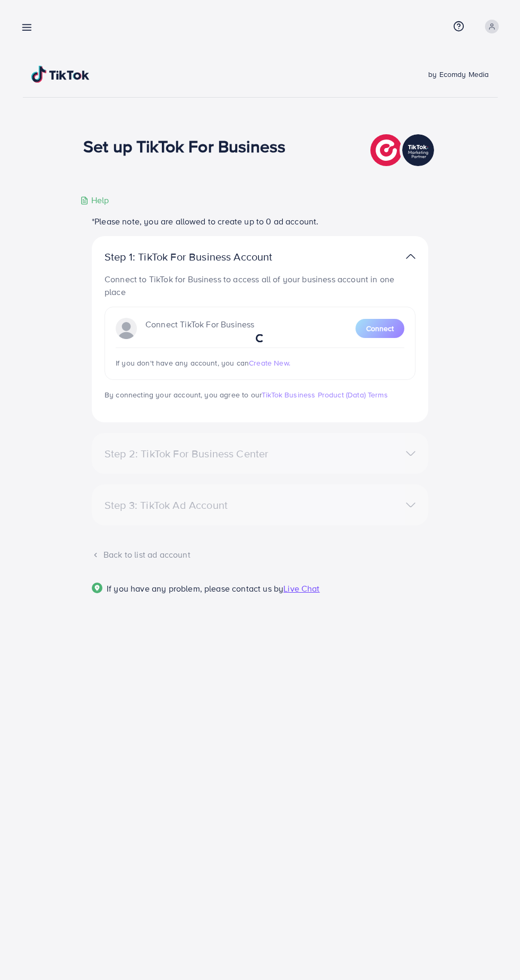 The height and width of the screenshot is (980, 520). What do you see at coordinates (95, 200) in the screenshot?
I see `div: Help` at bounding box center [95, 200].